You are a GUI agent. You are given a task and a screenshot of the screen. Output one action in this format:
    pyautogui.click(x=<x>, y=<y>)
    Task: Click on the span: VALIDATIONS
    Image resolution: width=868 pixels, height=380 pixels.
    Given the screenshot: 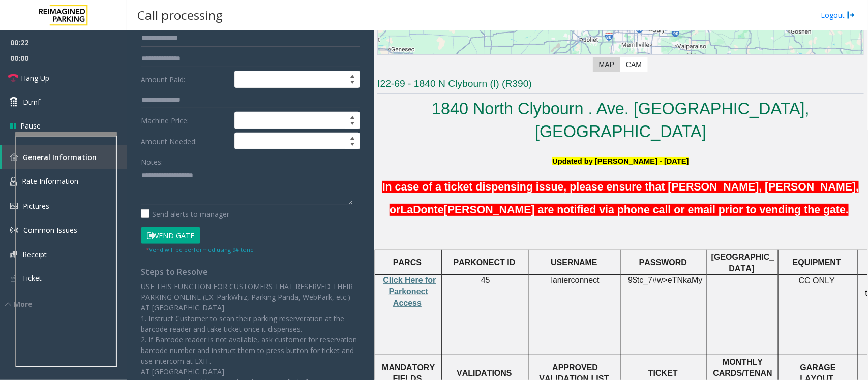 What is the action you would take?
    pyautogui.click(x=484, y=373)
    